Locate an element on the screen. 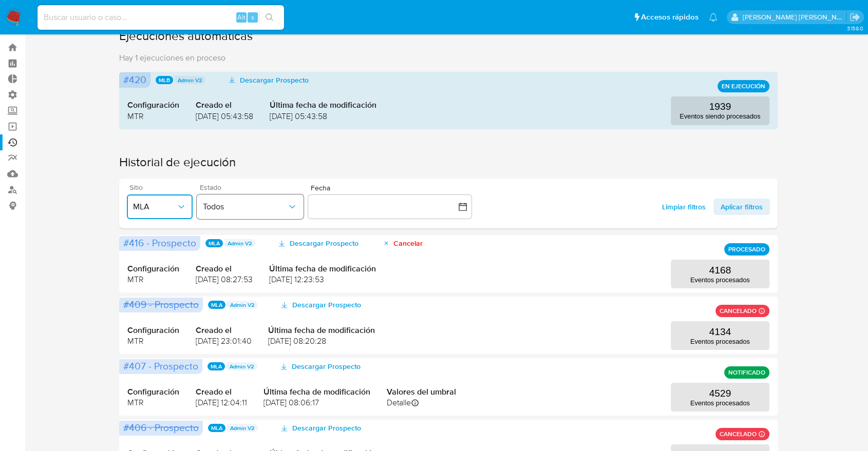  input: Buscar usuario o caso... is located at coordinates (161, 17).